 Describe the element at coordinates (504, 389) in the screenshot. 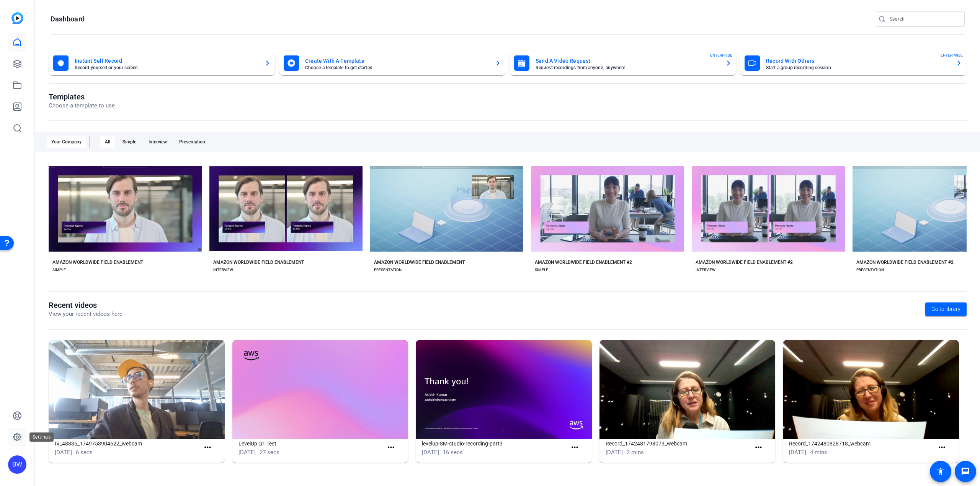

I see `img: levelup-SM-studio-recording-part3` at that location.